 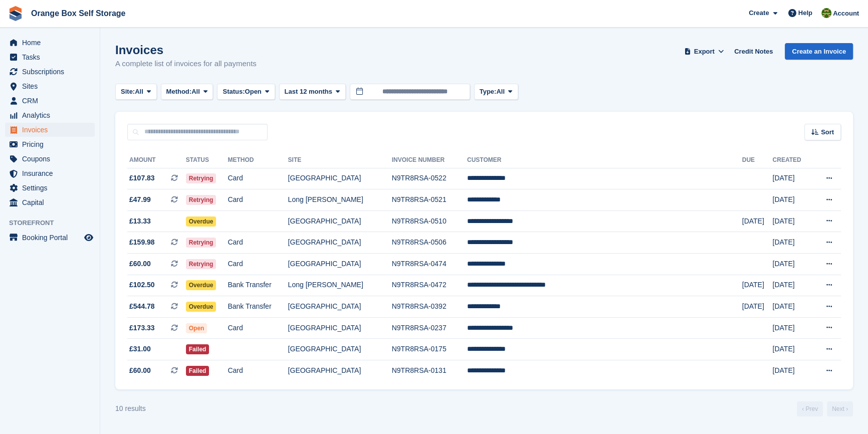 I want to click on span: Settings, so click(x=52, y=188).